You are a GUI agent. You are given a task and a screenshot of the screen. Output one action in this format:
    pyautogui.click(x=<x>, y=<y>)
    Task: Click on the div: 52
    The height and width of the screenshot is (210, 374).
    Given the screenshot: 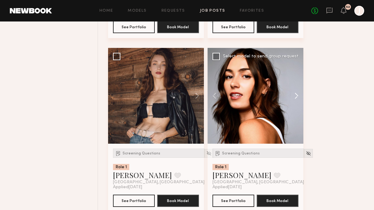 What is the action you would take?
    pyautogui.click(x=348, y=7)
    